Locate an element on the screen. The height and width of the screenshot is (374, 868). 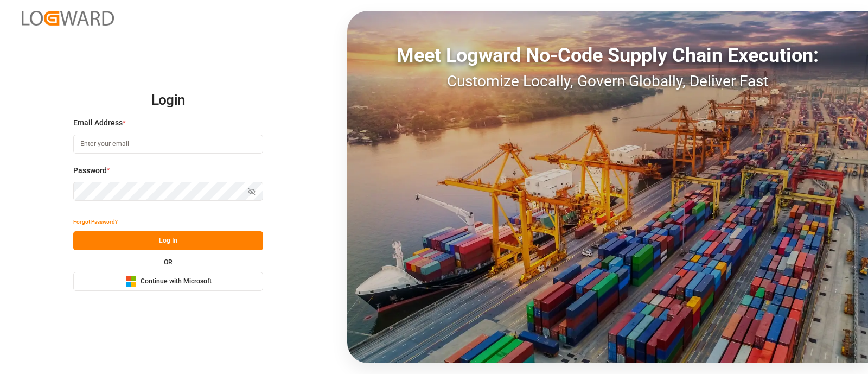
span: Password is located at coordinates (90, 170).